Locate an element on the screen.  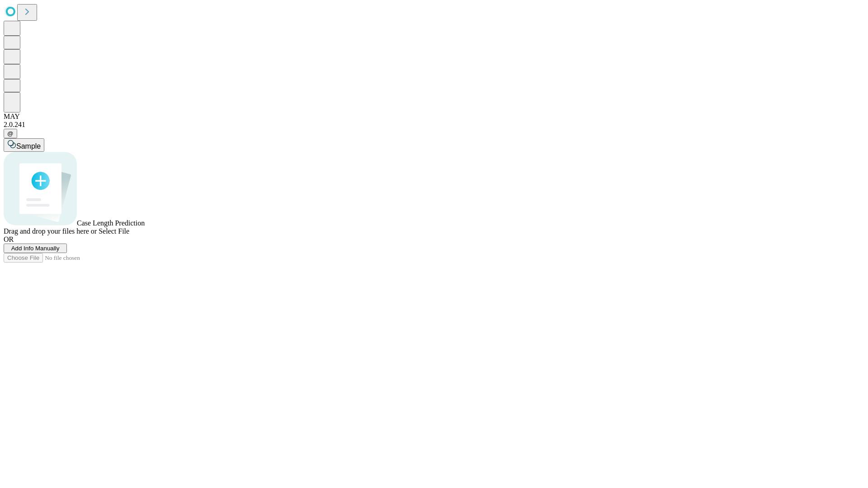
button: Add Info Manually is located at coordinates (35, 248).